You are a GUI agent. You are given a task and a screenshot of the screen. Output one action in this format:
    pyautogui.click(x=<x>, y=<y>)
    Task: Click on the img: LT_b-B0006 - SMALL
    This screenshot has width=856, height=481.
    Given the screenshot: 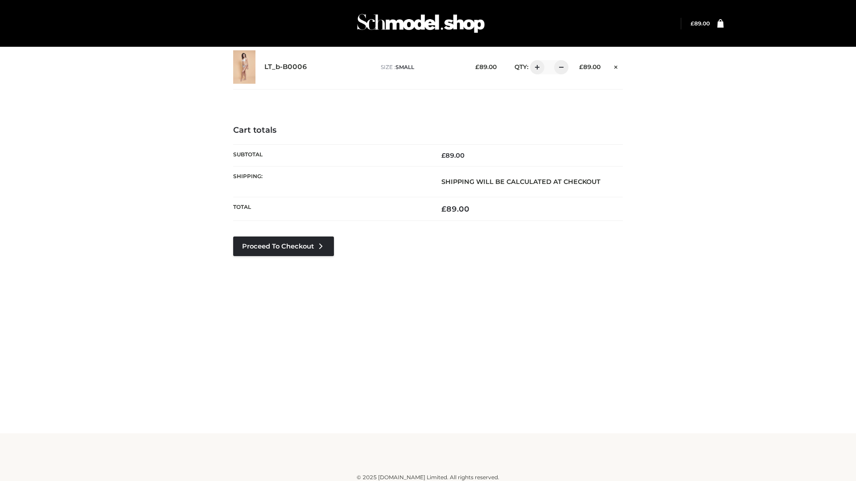 What is the action you would take?
    pyautogui.click(x=244, y=67)
    